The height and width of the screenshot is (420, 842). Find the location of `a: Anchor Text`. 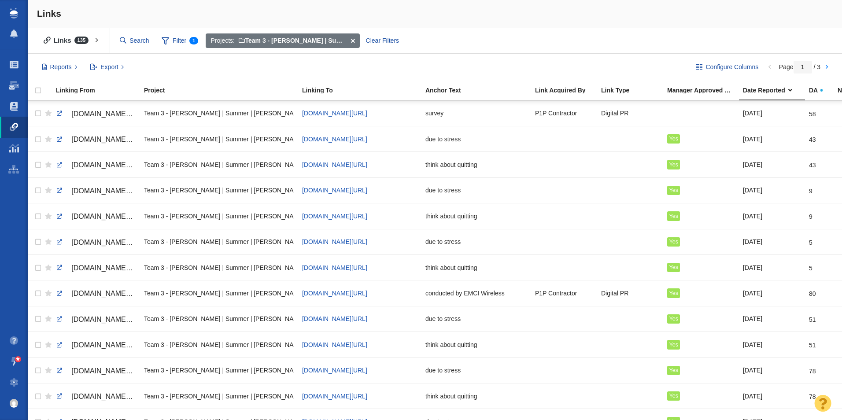

a: Anchor Text is located at coordinates (480, 91).